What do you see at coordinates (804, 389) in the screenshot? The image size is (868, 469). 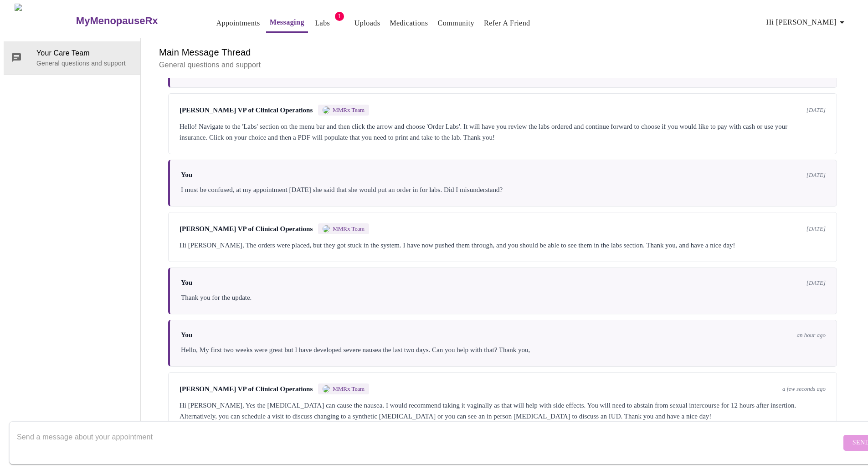 I see `span: a few seconds ago` at bounding box center [804, 389].